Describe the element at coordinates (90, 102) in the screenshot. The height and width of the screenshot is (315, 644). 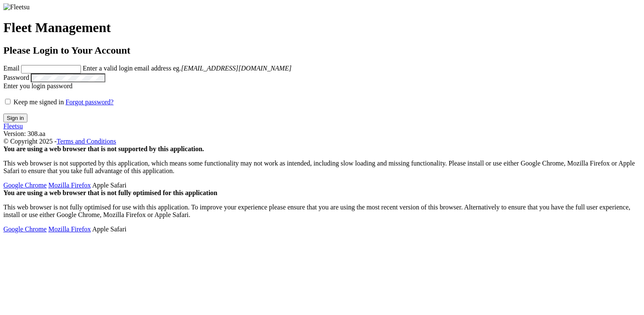
I see `a: Forgot password?` at that location.